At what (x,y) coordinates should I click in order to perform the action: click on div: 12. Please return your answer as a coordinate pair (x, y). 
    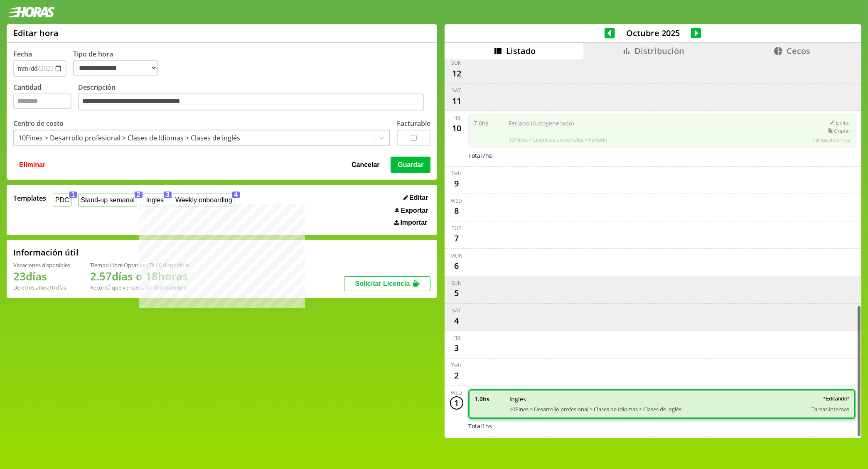
    Looking at the image, I should click on (456, 73).